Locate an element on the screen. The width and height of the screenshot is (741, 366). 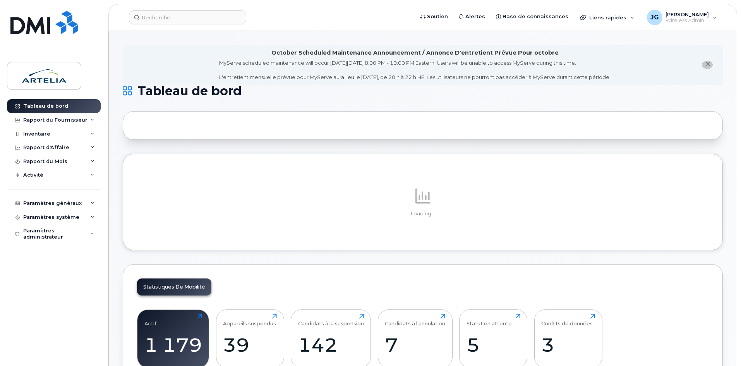
div: Candidats à la suspension is located at coordinates (331, 320).